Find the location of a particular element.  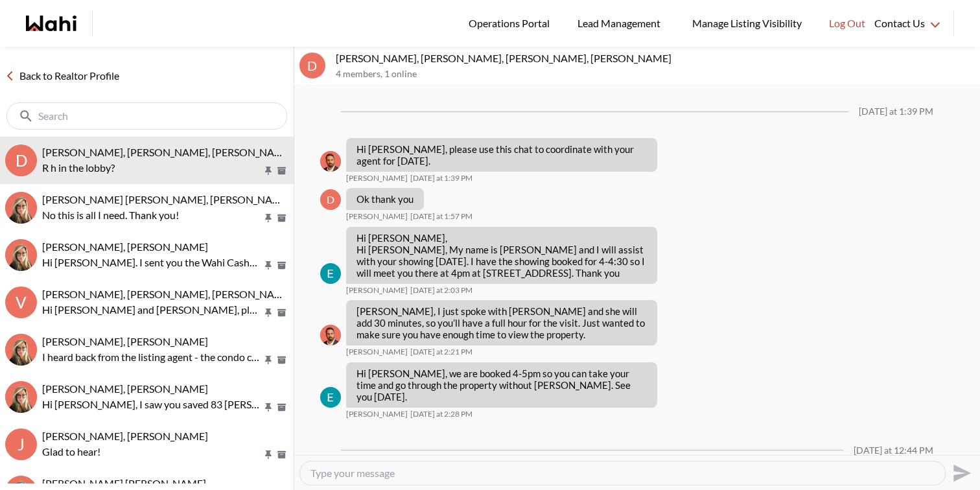

time: 2025-09-13T18:28:10.031Z is located at coordinates (442, 414).